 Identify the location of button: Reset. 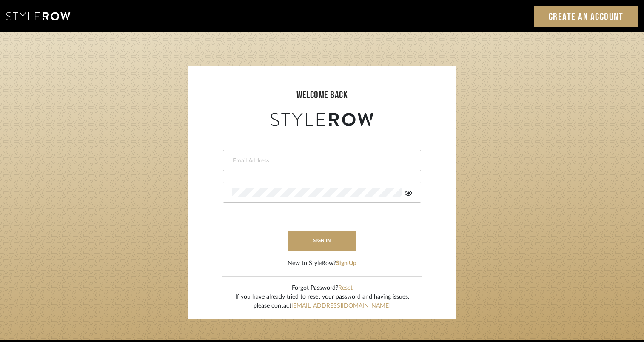
(345, 288).